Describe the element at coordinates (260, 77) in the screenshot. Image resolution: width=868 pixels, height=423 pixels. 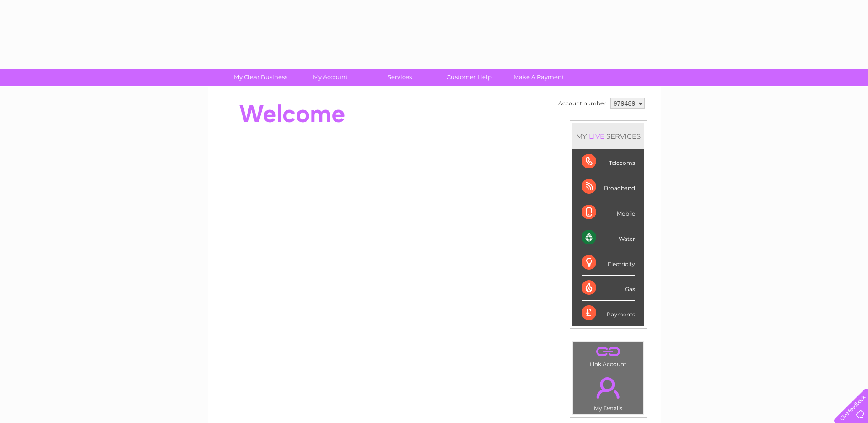
I see `a: My Clear Business` at that location.